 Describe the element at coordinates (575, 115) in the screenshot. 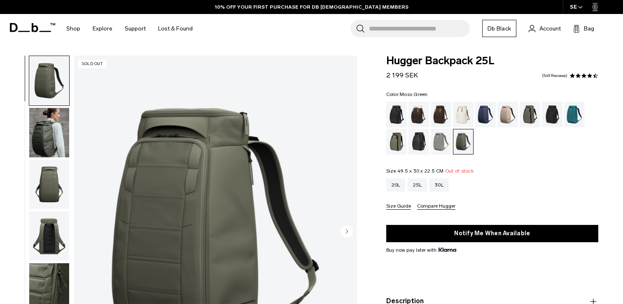

I see `a: Midnight Teal` at that location.